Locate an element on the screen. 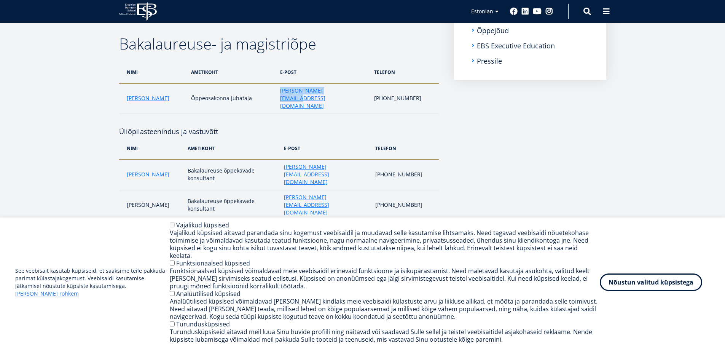 The height and width of the screenshot is (347, 725). a: Youtube is located at coordinates (537, 11).